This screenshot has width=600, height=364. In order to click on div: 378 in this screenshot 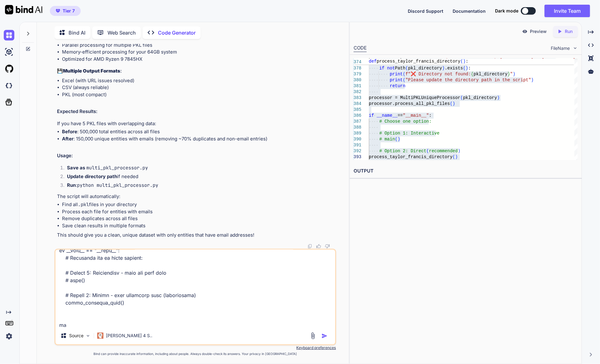, I will do `click(357, 68)`.